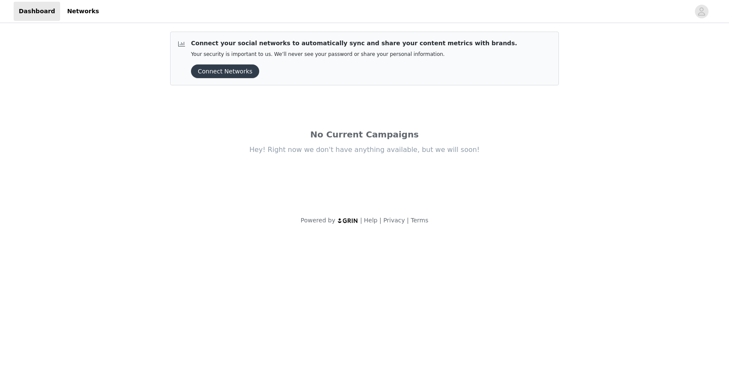 Image resolution: width=729 pixels, height=382 pixels. I want to click on a: Networks, so click(83, 11).